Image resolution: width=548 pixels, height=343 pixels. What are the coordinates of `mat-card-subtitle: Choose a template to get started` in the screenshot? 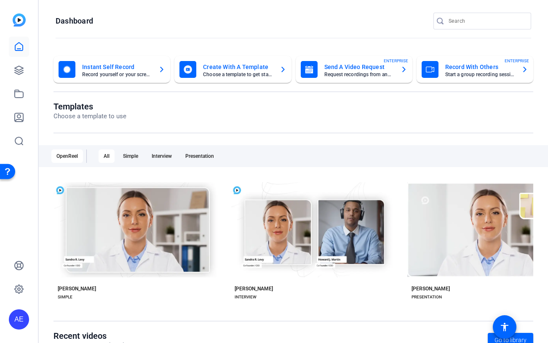 It's located at (238, 75).